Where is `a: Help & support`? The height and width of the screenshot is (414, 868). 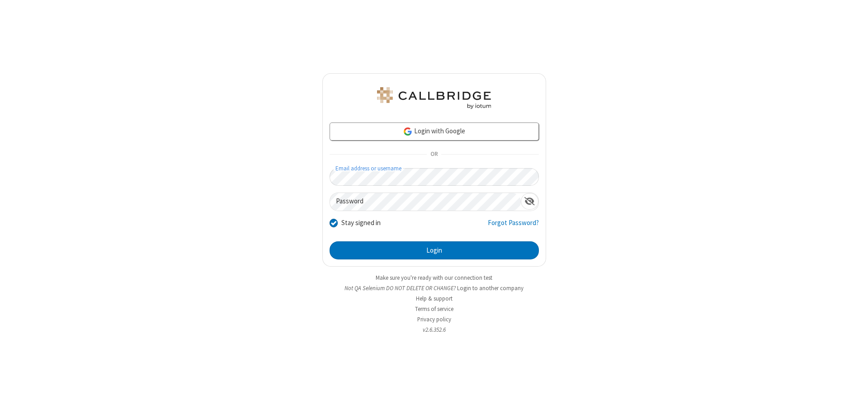 a: Help & support is located at coordinates (434, 298).